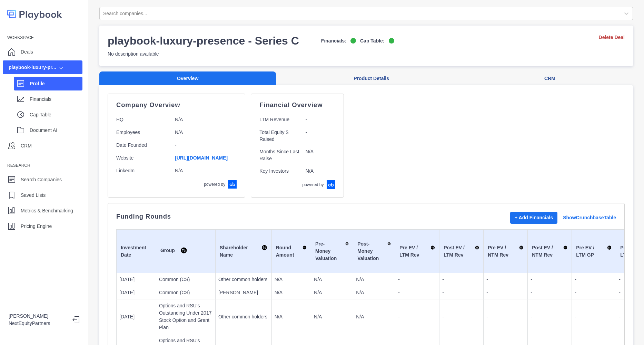 The height and width of the screenshot is (345, 644). I want to click on p: Document AI, so click(56, 130).